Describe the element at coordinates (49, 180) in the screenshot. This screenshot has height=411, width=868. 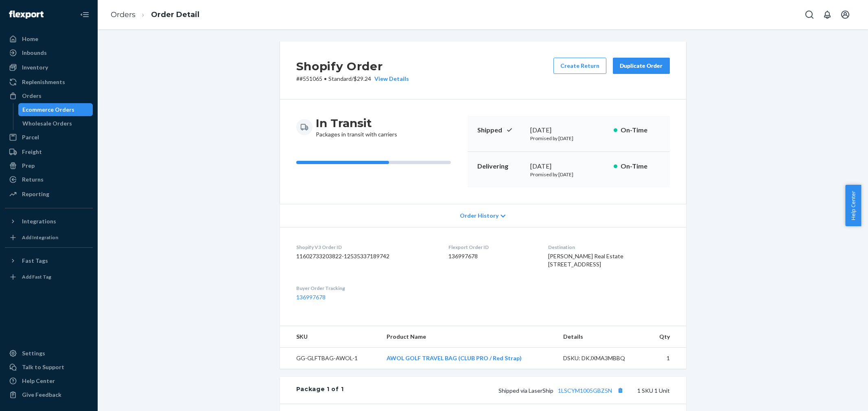
I see `a: Returns` at that location.